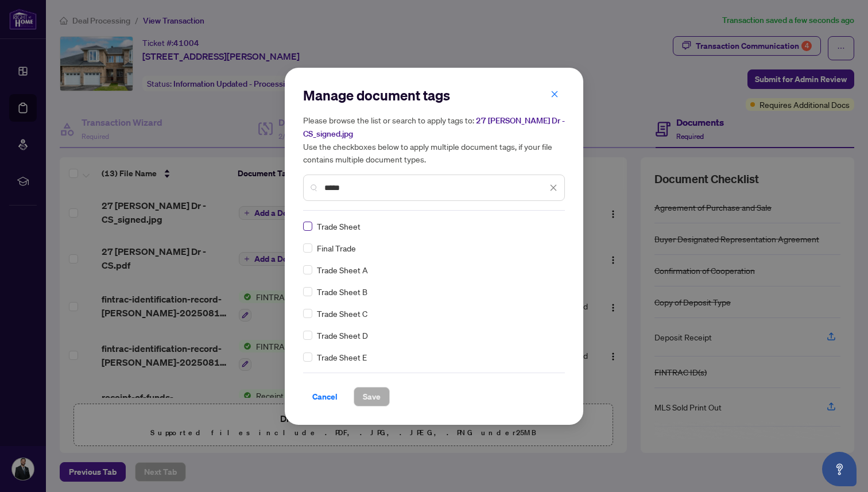 This screenshot has height=492, width=868. Describe the element at coordinates (434, 95) in the screenshot. I see `h2: Manage document tags` at that location.